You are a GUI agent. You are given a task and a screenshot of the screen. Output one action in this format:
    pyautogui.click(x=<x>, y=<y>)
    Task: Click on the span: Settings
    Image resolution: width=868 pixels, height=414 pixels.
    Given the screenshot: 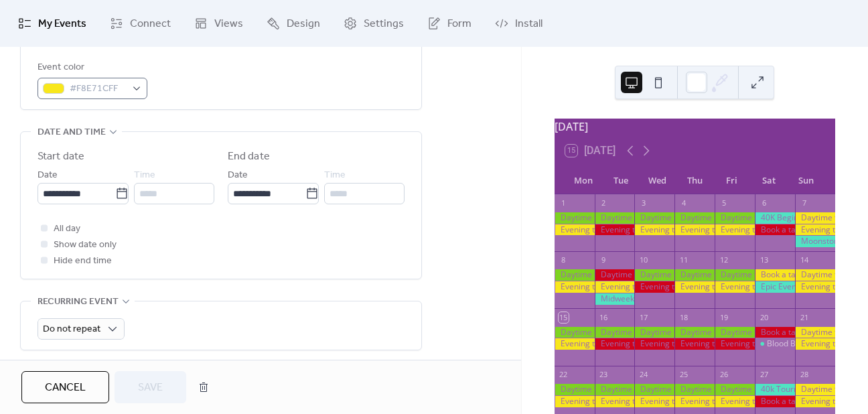 What is the action you would take?
    pyautogui.click(x=384, y=24)
    